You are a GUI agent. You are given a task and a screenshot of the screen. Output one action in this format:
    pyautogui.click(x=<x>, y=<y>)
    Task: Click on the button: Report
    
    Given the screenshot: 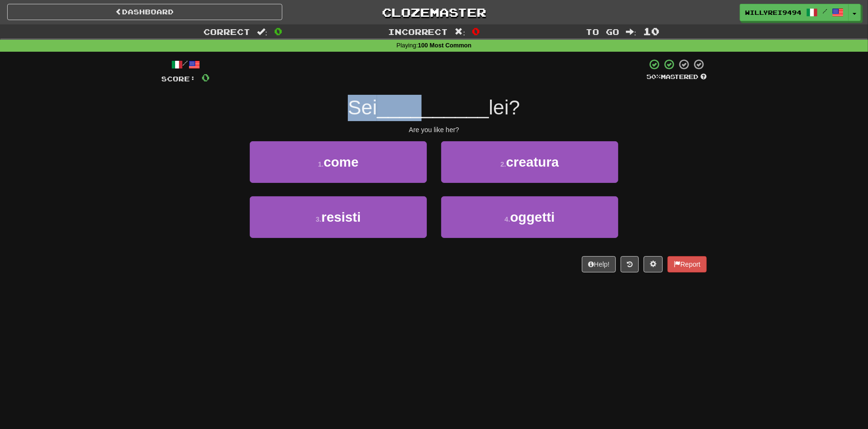 What is the action you would take?
    pyautogui.click(x=687, y=264)
    